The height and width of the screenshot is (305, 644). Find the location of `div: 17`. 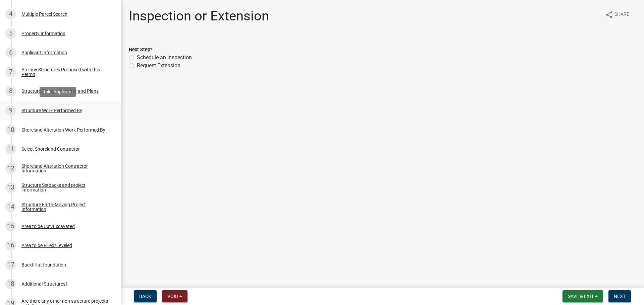

div: 17 is located at coordinates (11, 265).